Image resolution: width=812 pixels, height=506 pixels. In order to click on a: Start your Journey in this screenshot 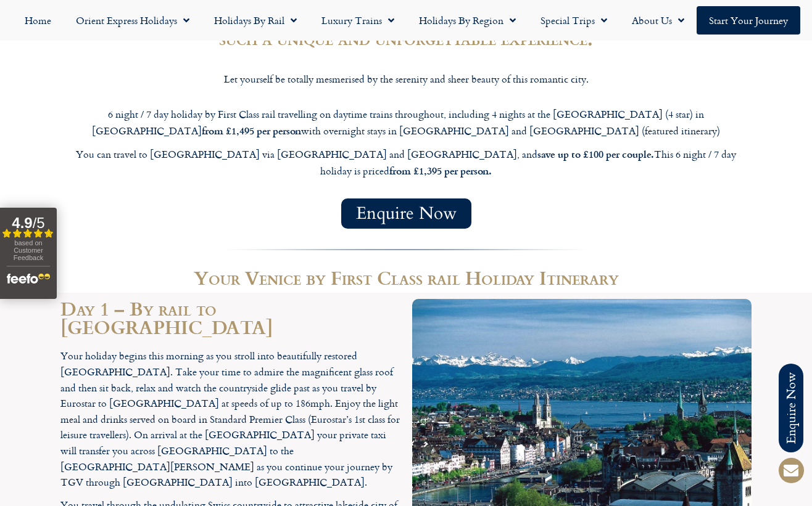, I will do `click(748, 21)`.